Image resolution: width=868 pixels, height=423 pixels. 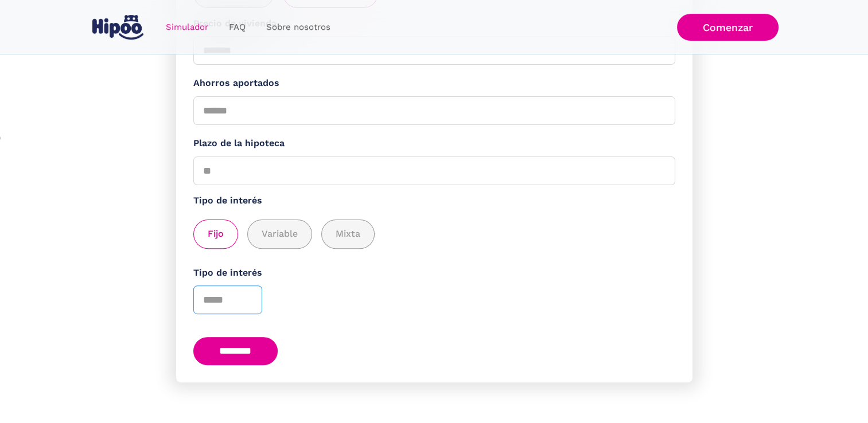 What do you see at coordinates (298, 27) in the screenshot?
I see `a: Sobre nosotros` at bounding box center [298, 27].